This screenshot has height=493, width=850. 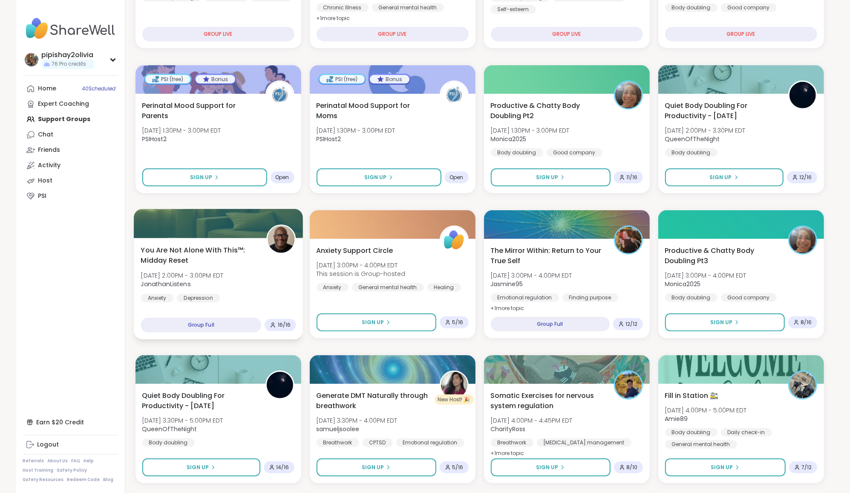 What do you see at coordinates (722, 256) in the screenshot?
I see `span: Productive & Chatty Body Doubling Pt3` at bounding box center [722, 256].